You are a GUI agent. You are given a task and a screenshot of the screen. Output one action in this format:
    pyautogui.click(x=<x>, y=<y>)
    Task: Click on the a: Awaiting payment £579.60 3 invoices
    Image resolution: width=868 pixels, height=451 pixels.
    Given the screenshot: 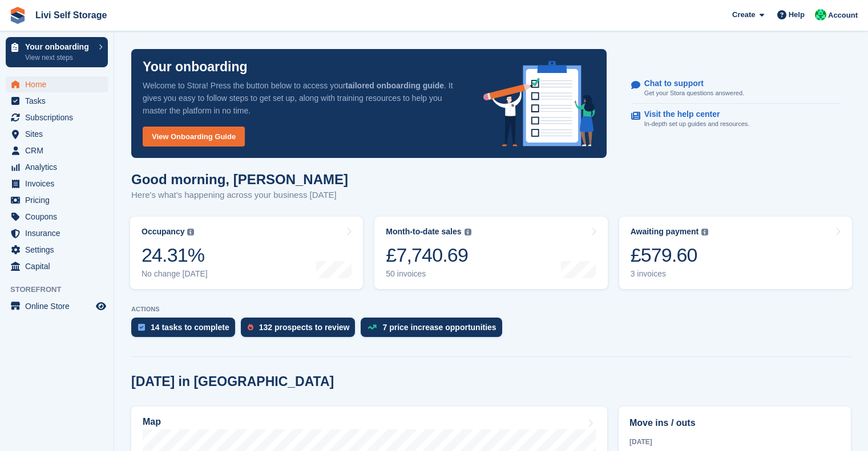 What is the action you would take?
    pyautogui.click(x=735, y=252)
    